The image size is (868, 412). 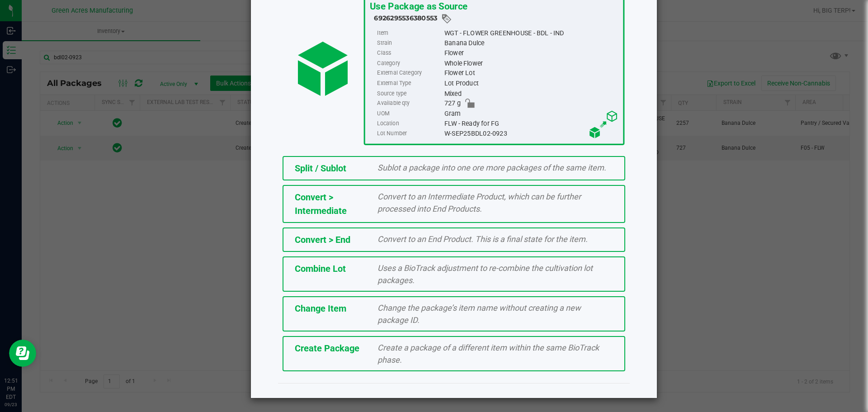 I want to click on span: Sublot a package into one ore more packages of the same item., so click(x=492, y=167).